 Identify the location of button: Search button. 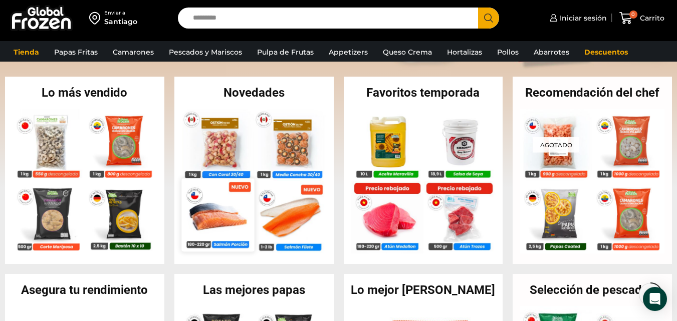
(489, 18).